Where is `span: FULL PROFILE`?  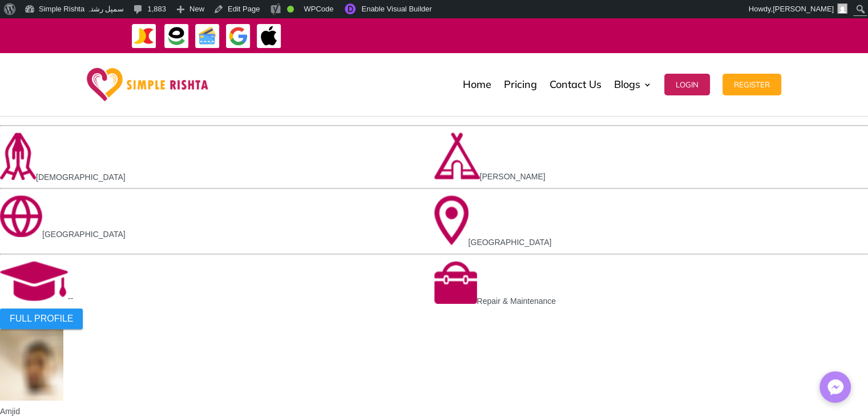
span: FULL PROFILE is located at coordinates (41, 319).